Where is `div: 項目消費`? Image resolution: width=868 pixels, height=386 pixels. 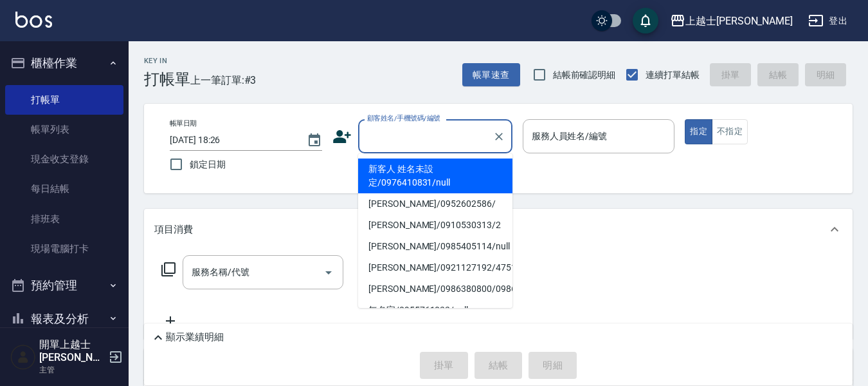 div: 項目消費 is located at coordinates (498, 229).